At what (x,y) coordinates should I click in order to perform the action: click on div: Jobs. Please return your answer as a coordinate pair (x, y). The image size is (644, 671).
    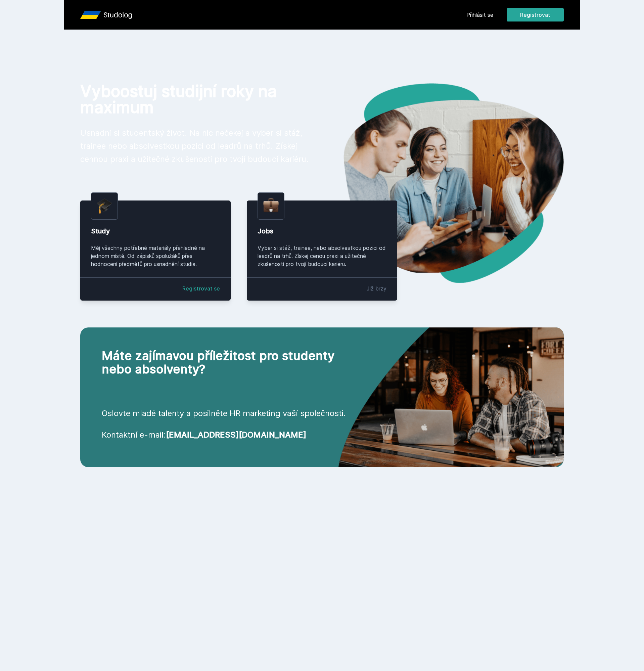
    Looking at the image, I should click on (322, 231).